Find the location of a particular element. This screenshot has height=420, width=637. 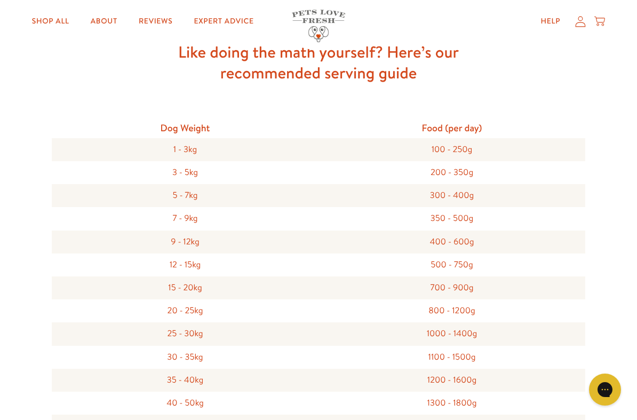

button: Gorgias live chat is located at coordinates (21, 20).